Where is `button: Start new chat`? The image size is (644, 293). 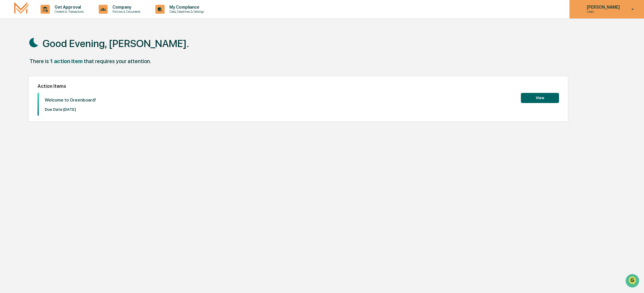
button: Start new chat is located at coordinates (105, 75).